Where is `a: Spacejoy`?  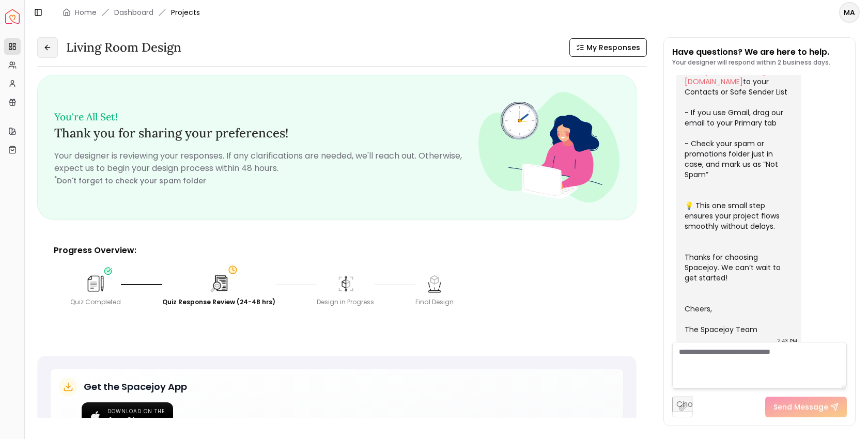
a: Spacejoy is located at coordinates (12, 17).